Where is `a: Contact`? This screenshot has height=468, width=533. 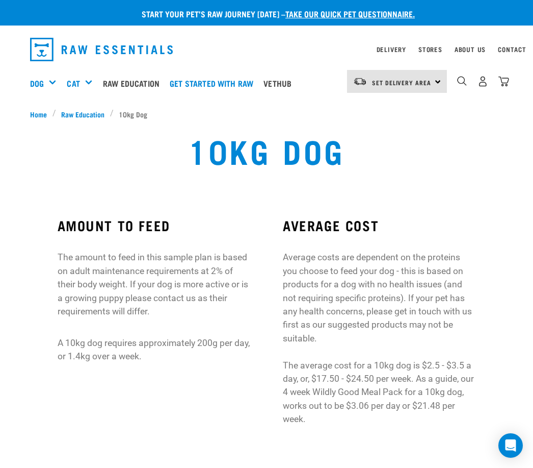 a: Contact is located at coordinates (513, 49).